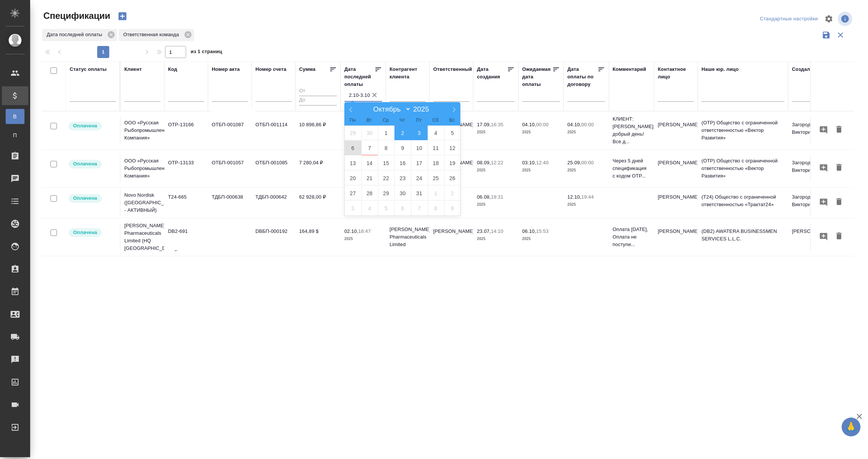  Describe the element at coordinates (801, 69) in the screenshot. I see `div: Создал` at that location.